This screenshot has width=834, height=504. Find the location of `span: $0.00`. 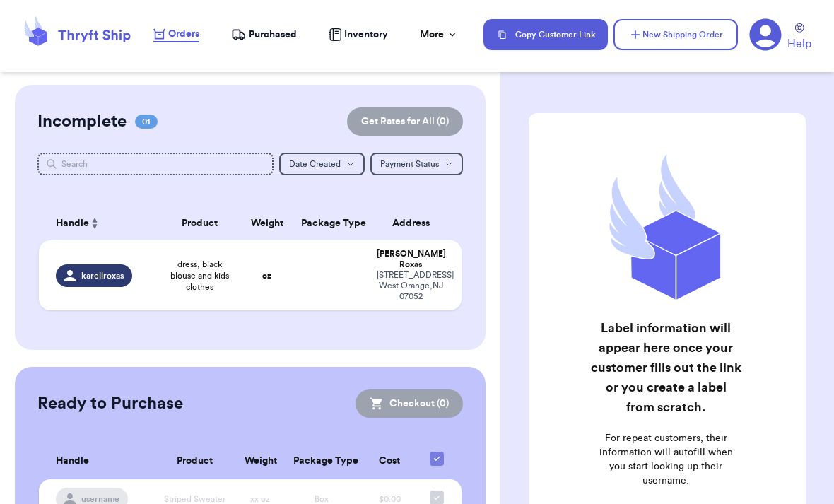

span: $0.00 is located at coordinates (390, 499).